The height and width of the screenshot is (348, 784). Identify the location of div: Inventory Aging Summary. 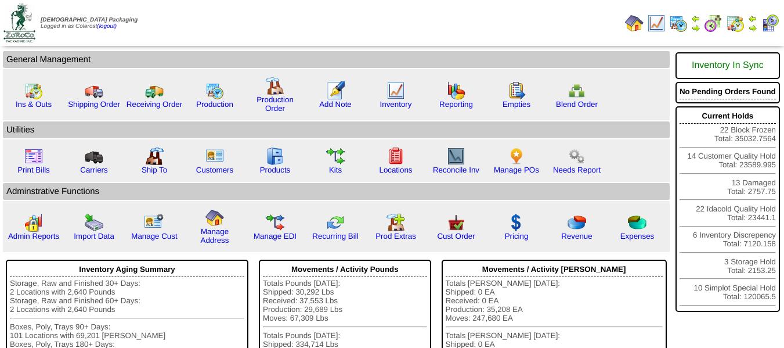
(127, 269).